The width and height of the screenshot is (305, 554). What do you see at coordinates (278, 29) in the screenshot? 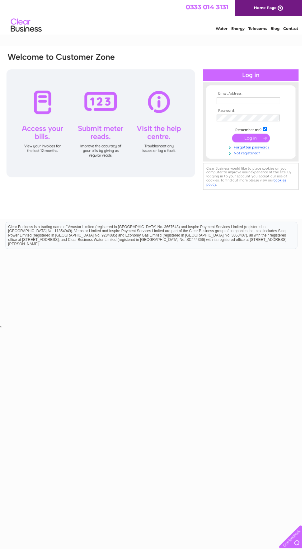
I see `a: Blog` at bounding box center [278, 29].